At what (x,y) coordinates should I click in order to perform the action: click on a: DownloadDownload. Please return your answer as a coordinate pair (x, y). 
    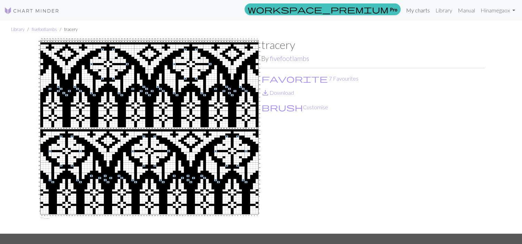
    Looking at the image, I should click on (278, 93).